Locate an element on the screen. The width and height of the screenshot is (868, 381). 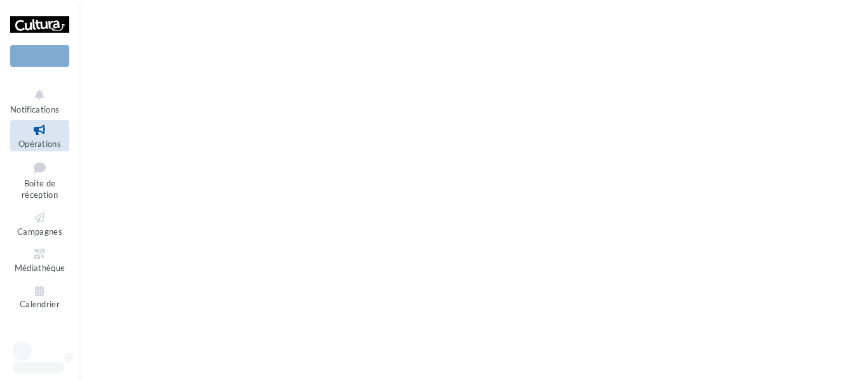
a: Médiathèque is located at coordinates (39, 259).